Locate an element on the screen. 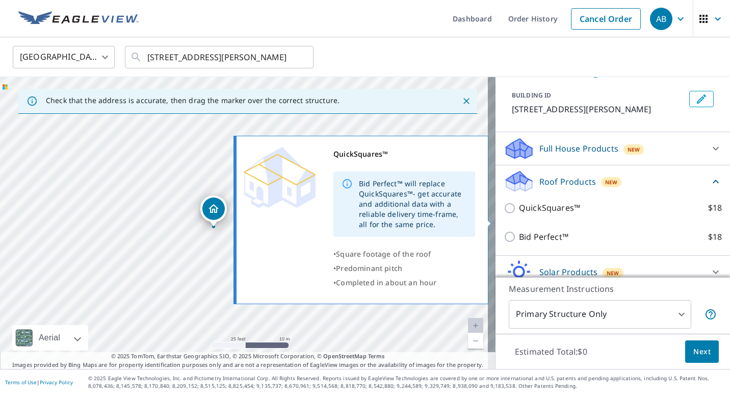  p: QuickSquares™ is located at coordinates (549, 207).